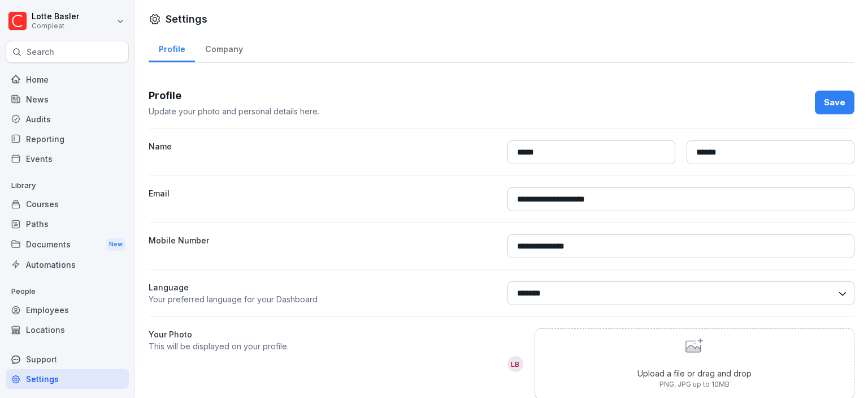  I want to click on a: Company, so click(224, 48).